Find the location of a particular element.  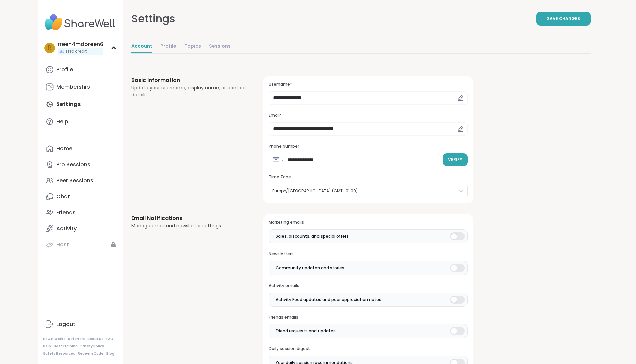

h3: Daily session digest is located at coordinates (368, 349).